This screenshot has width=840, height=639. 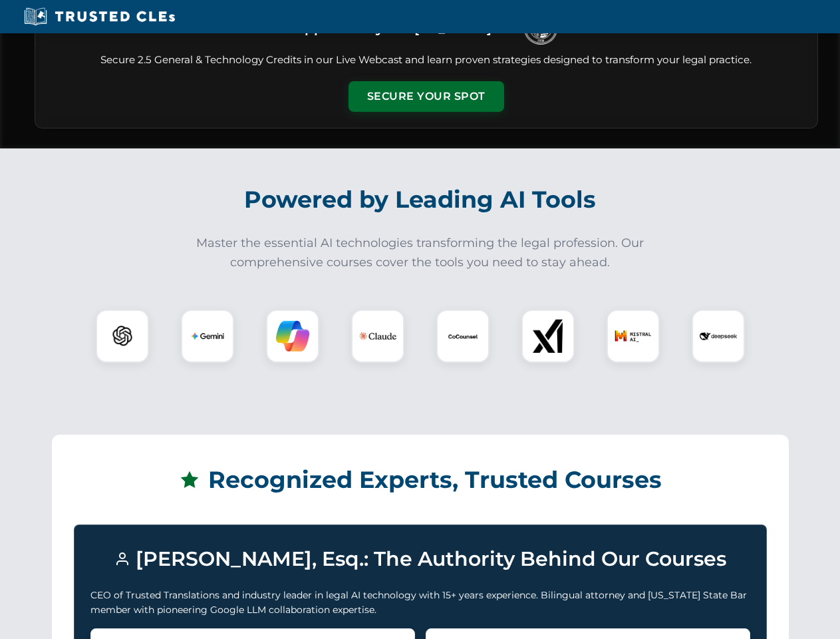 I want to click on h2: Powered by Leading AI Tools, so click(x=420, y=200).